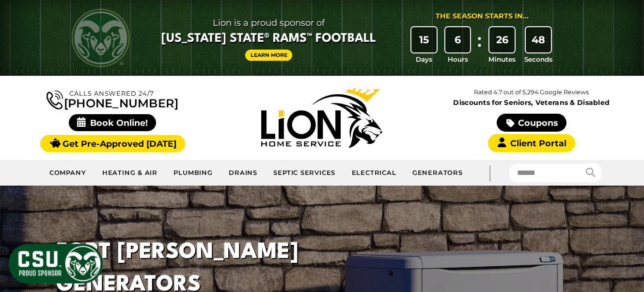 The width and height of the screenshot is (644, 292). Describe the element at coordinates (304, 173) in the screenshot. I see `a: Septic Services` at that location.